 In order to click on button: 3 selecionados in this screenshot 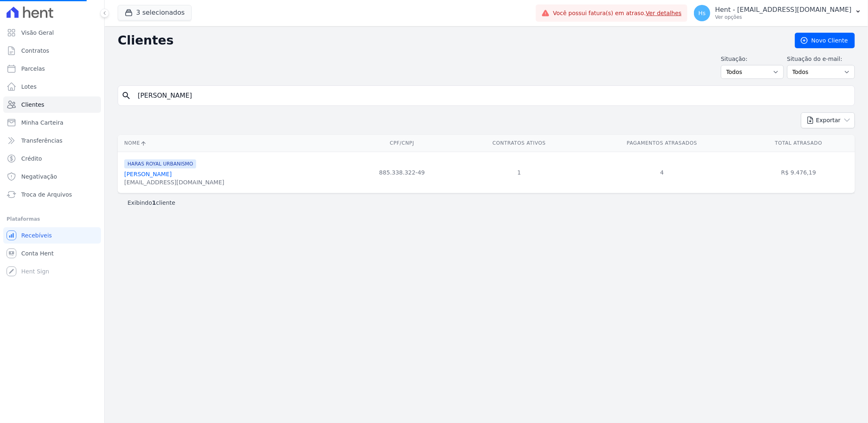, I will do `click(154, 13)`.